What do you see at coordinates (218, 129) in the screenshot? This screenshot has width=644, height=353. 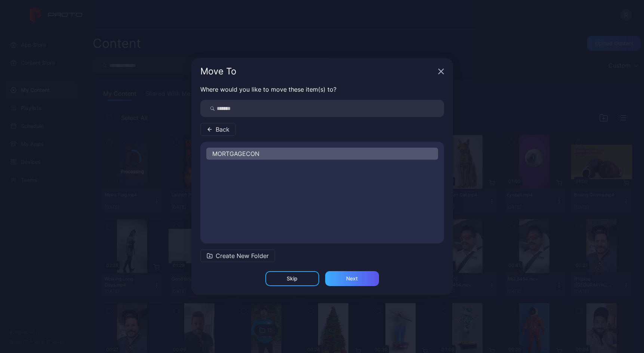 I see `button: Back` at bounding box center [218, 129].